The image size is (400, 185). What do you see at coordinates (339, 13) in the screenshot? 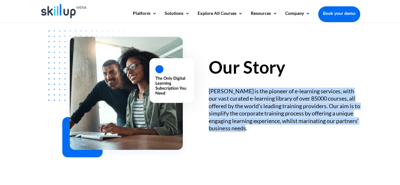
I see `a: Book your demo` at bounding box center [339, 13].